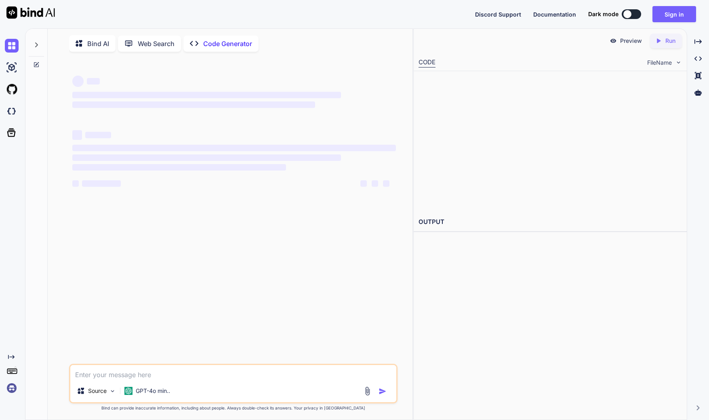  I want to click on h2: OUTPUT, so click(550, 222).